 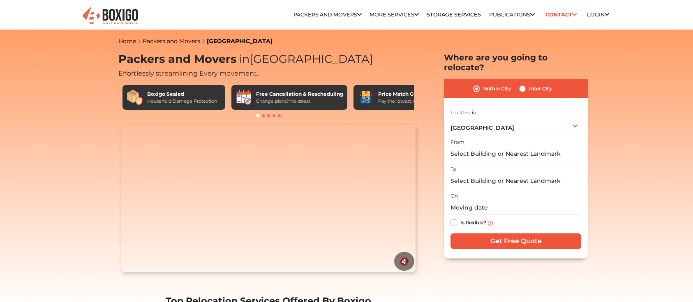 What do you see at coordinates (300, 94) in the screenshot?
I see `div: Free Cancellation & Rescheduling` at bounding box center [300, 94].